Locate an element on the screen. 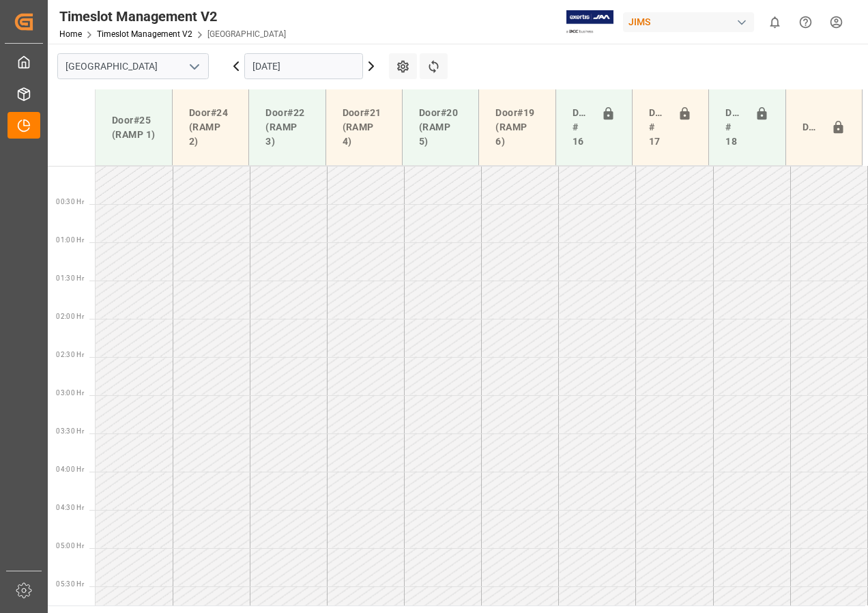 The width and height of the screenshot is (868, 613). div: Door#24 (RAMP 2) is located at coordinates (210, 127).